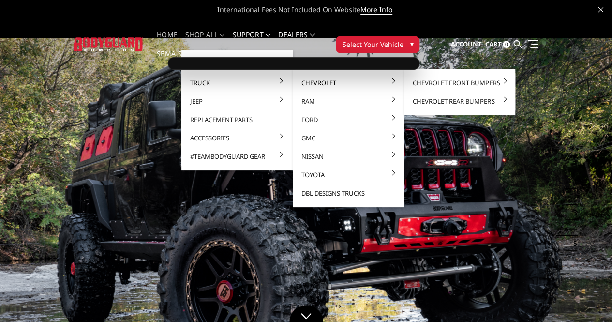 The width and height of the screenshot is (612, 322). What do you see at coordinates (237, 83) in the screenshot?
I see `a: Truck` at bounding box center [237, 83].